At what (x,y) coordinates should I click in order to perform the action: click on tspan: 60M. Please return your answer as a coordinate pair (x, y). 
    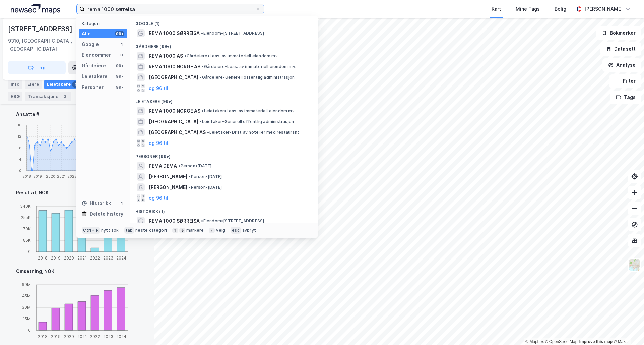
    Looking at the image, I should click on (26, 284).